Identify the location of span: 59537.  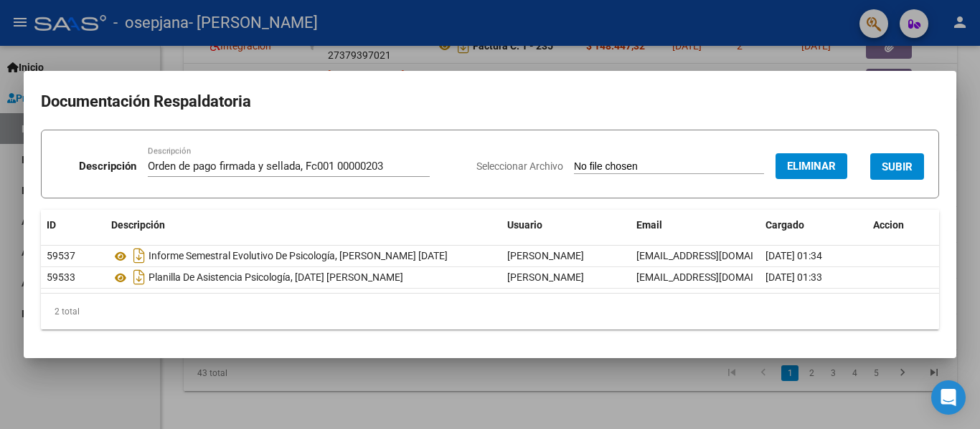
(61, 256).